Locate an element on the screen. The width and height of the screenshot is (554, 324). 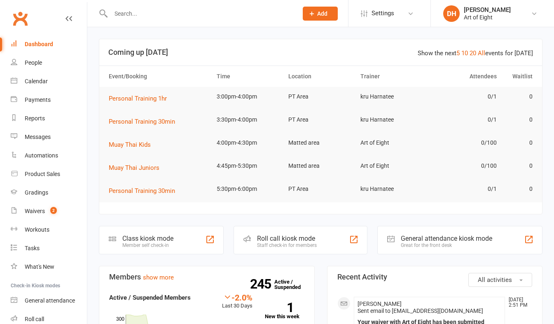
div: Gradings is located at coordinates (36, 192).